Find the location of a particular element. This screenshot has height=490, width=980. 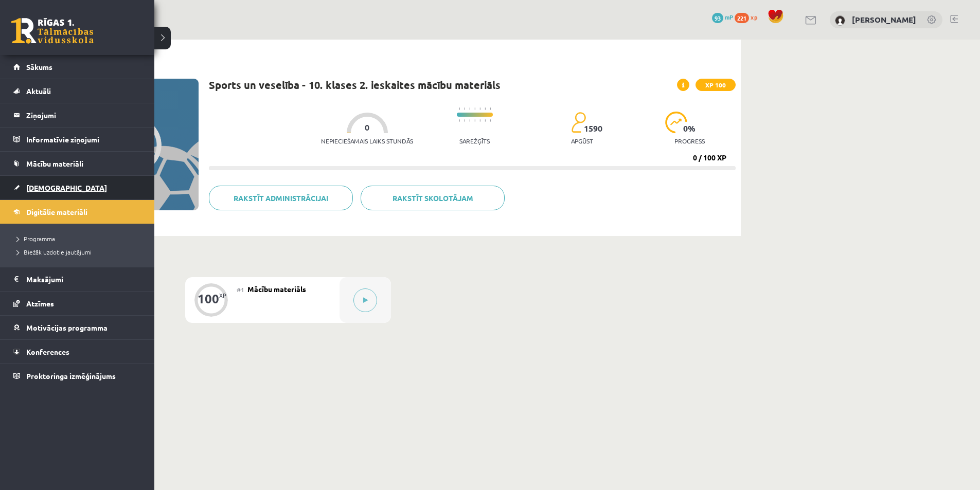

legend: Maksājumi is located at coordinates (84, 279).